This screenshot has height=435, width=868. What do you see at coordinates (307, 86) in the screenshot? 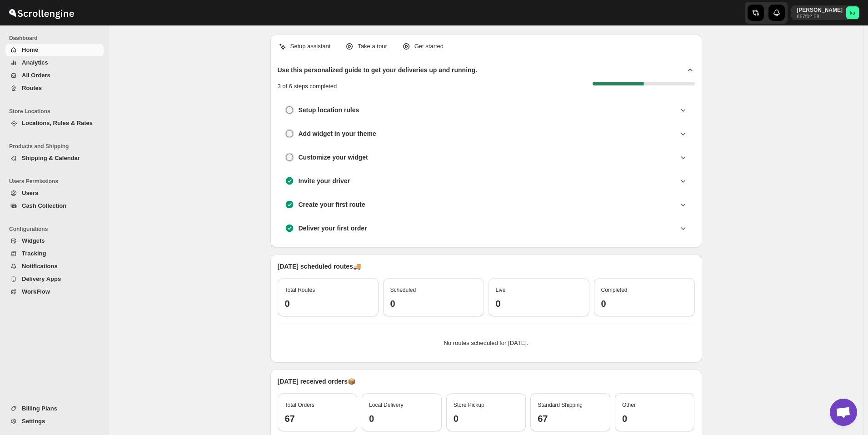
I see `p: 3 of 6 steps completed` at bounding box center [307, 86].